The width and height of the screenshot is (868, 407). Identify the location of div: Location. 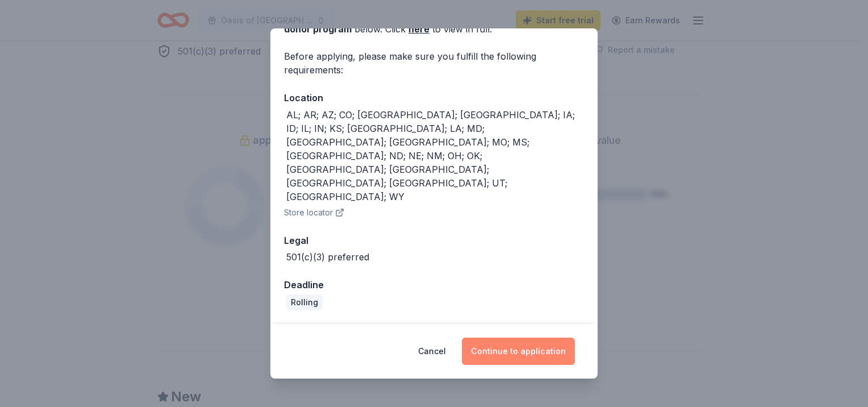
(434, 98).